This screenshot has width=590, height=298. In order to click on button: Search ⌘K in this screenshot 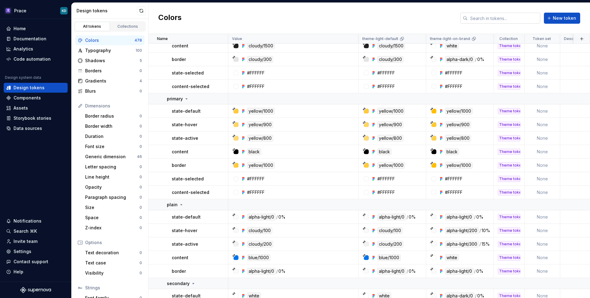, I will do `click(36, 231)`.